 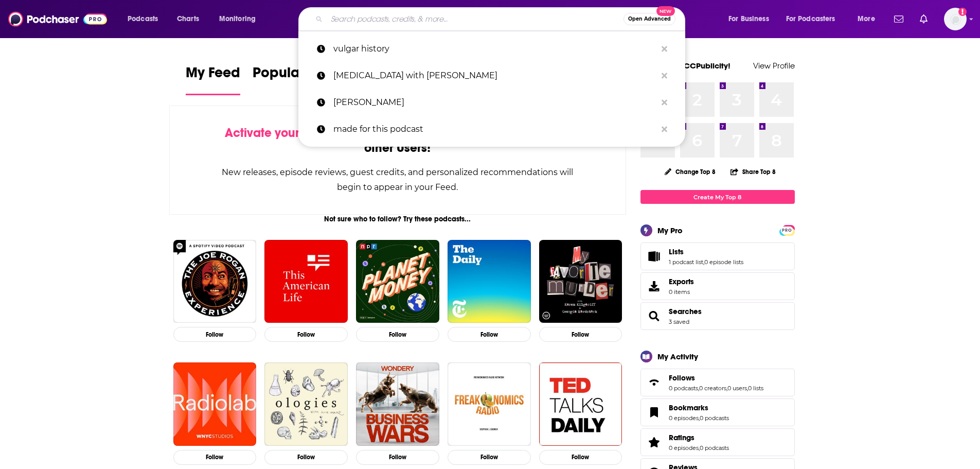 What do you see at coordinates (737, 388) in the screenshot?
I see `a: 0 users` at bounding box center [737, 388].